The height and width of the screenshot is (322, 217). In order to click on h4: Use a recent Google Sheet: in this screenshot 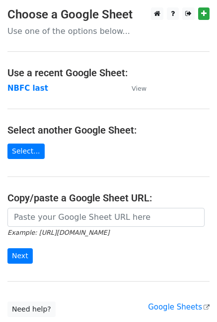, I will do `click(108, 73)`.